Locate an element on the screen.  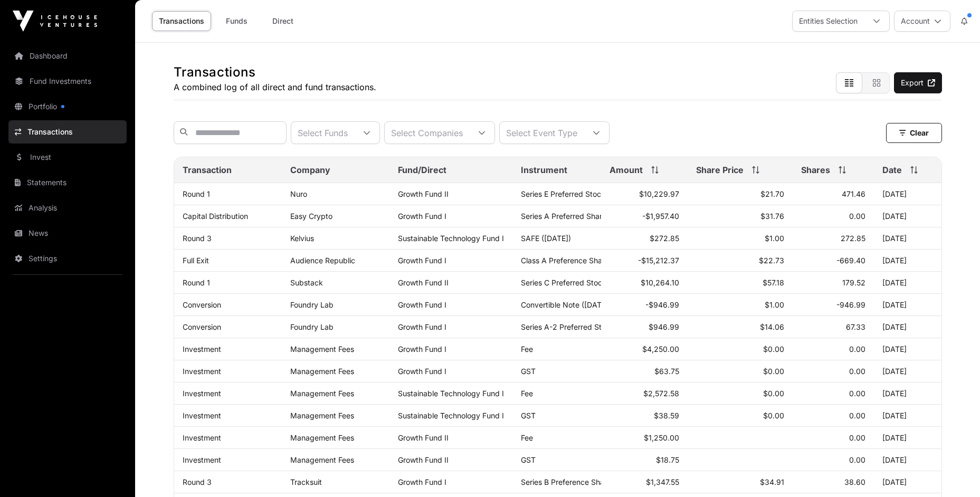
a: Export is located at coordinates (918, 83).